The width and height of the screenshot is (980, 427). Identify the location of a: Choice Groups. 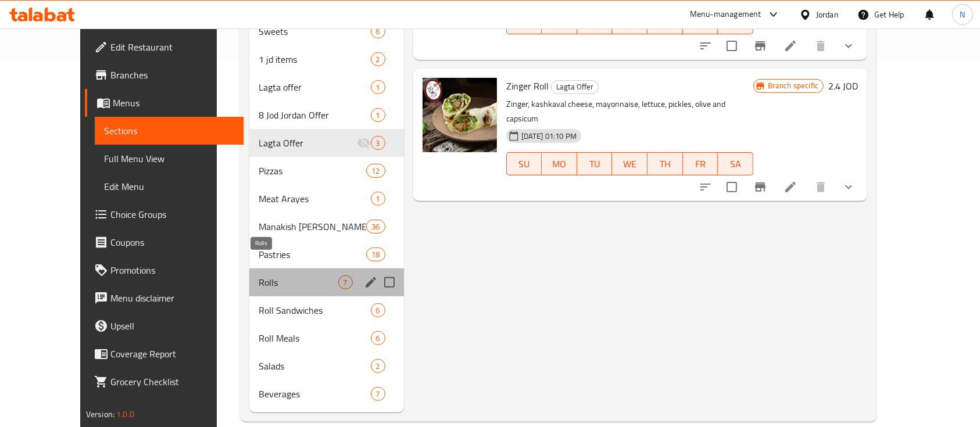
(165, 214).